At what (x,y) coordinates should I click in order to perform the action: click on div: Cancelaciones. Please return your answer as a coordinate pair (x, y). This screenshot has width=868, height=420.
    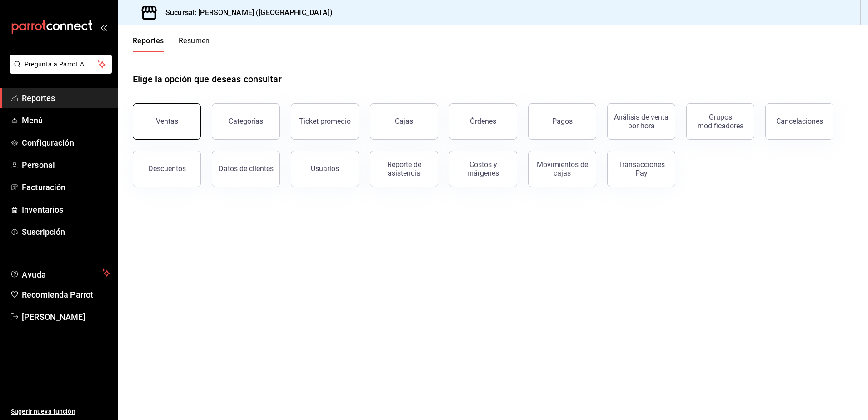
    Looking at the image, I should click on (799, 121).